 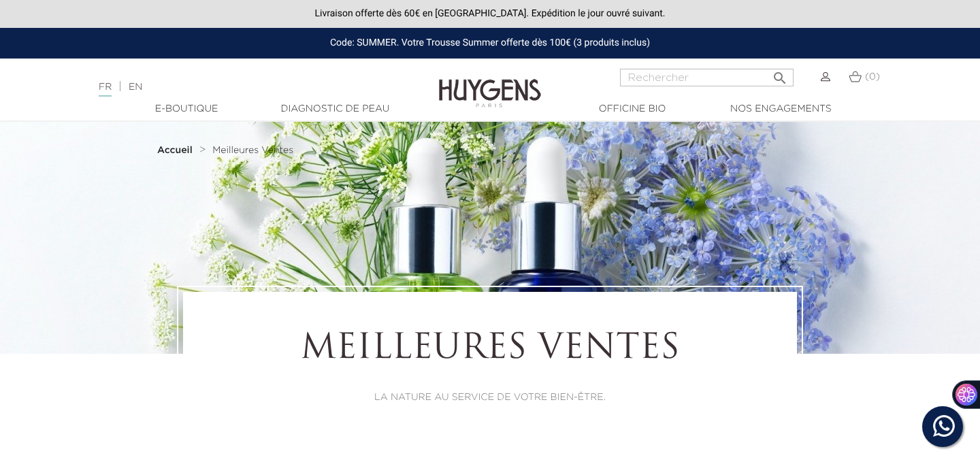 I want to click on span: (0), so click(x=872, y=77).